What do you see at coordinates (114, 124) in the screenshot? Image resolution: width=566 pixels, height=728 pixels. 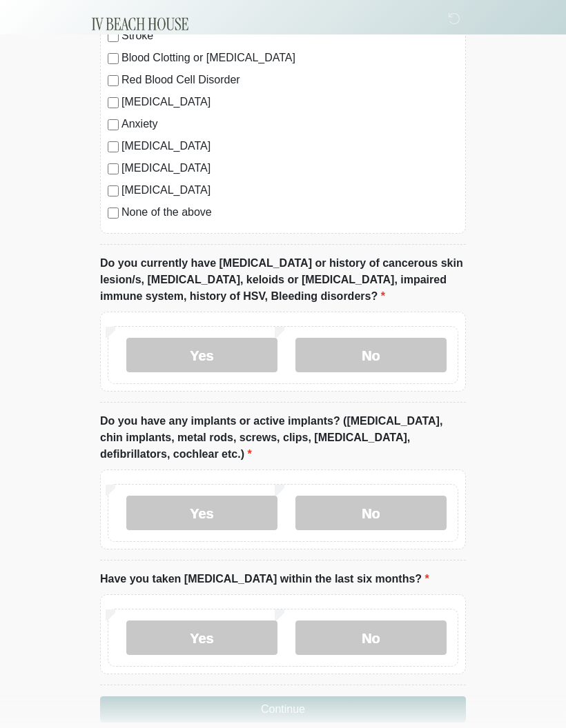 I see `input: Anxiety` at bounding box center [114, 124].